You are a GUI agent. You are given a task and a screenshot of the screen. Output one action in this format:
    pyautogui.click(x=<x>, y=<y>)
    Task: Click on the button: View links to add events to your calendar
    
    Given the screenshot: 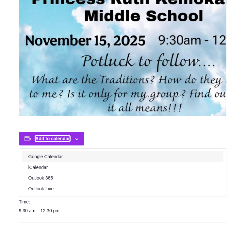 What is the action you would take?
    pyautogui.click(x=53, y=138)
    